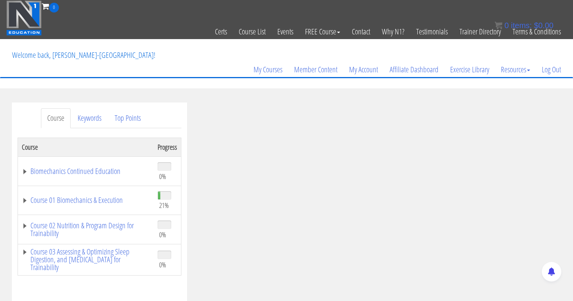 This screenshot has height=301, width=573. What do you see at coordinates (128, 118) in the screenshot?
I see `a: Top Points` at bounding box center [128, 118].